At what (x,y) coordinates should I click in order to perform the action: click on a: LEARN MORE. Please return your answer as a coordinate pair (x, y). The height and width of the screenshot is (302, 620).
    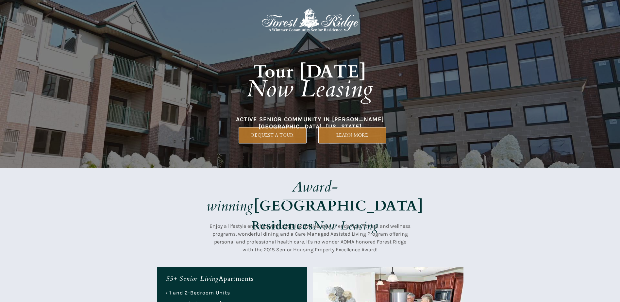
    Looking at the image, I should click on (352, 135).